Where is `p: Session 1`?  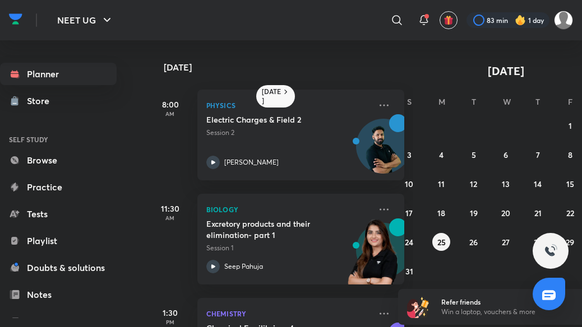
p: Session 1 is located at coordinates (289, 248).